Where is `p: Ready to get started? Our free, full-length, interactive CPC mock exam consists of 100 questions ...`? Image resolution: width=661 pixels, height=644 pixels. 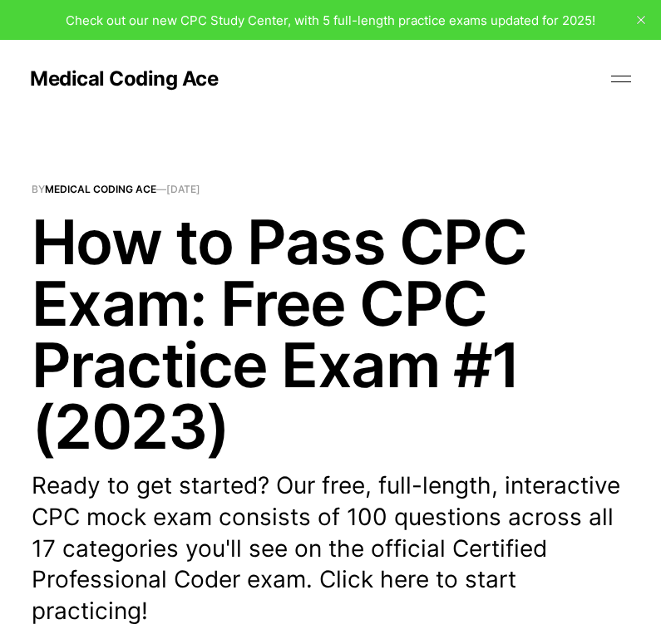 p: Ready to get started? Our free, full-length, interactive CPC mock exam consists of 100 questions ... is located at coordinates (330, 549).